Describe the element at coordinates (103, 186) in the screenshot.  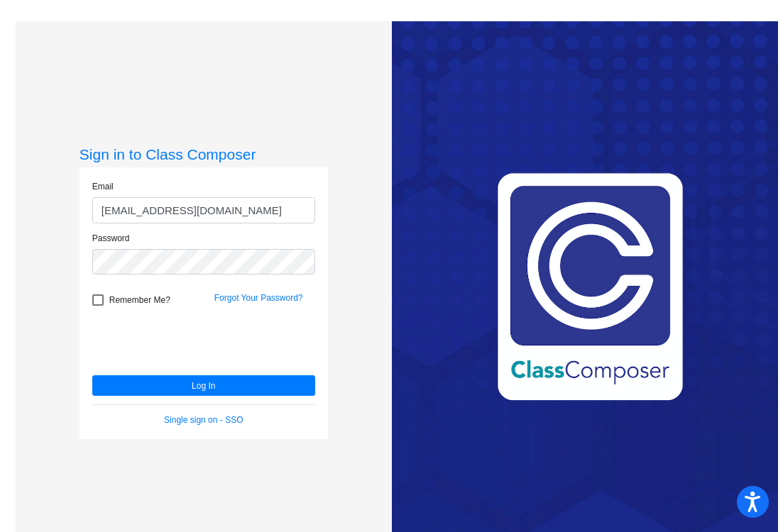
I see `label: Email` at that location.